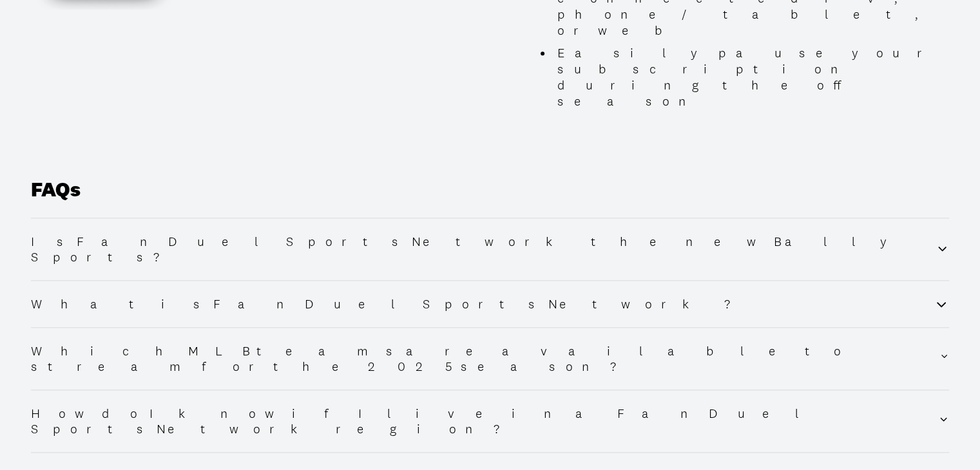 This screenshot has height=470, width=980. Describe the element at coordinates (490, 198) in the screenshot. I see `h1: FAQs` at that location.